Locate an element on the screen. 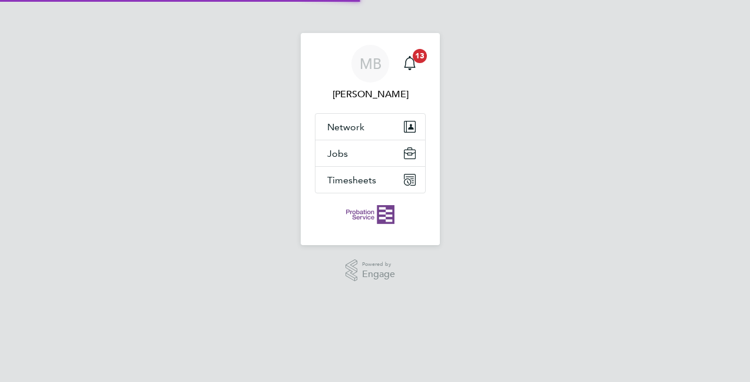 The image size is (750, 382). button: Timesheets is located at coordinates (370, 180).